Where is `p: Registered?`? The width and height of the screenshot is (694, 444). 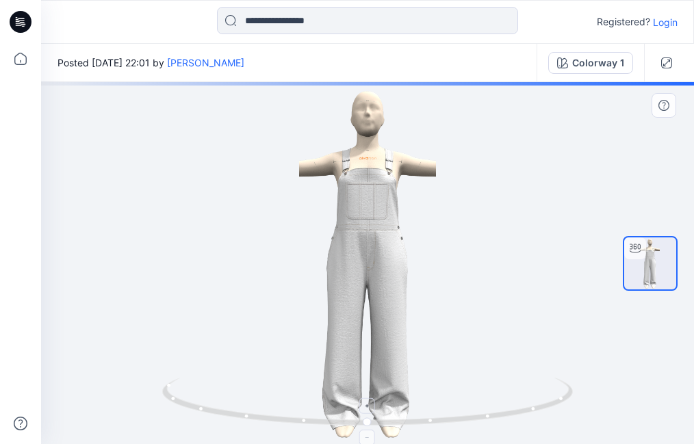 p: Registered? is located at coordinates (624, 22).